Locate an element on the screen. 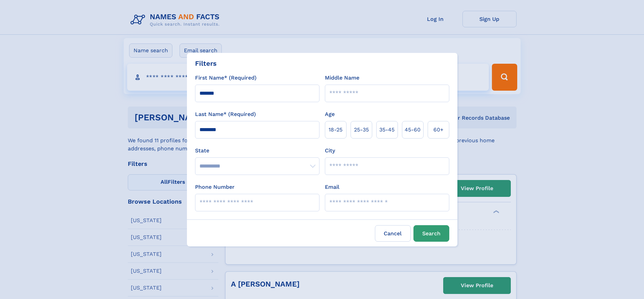 This screenshot has height=299, width=644. button: Search is located at coordinates (431, 234).